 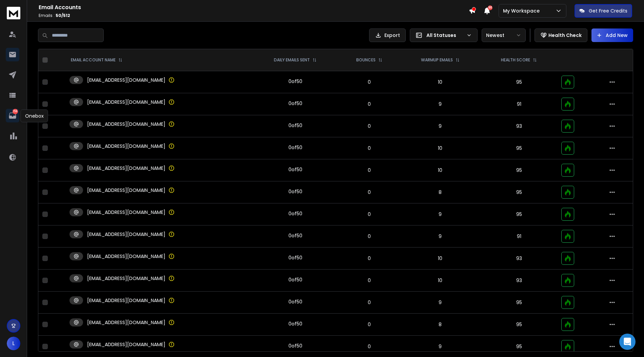 What do you see at coordinates (387, 36) in the screenshot?
I see `button: Export` at bounding box center [387, 36].